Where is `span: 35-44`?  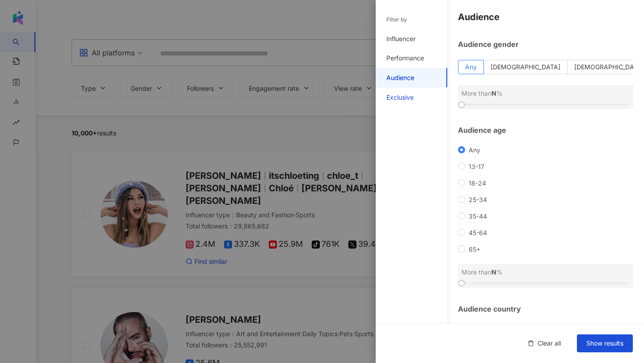
span: 35-44 is located at coordinates (478, 216).